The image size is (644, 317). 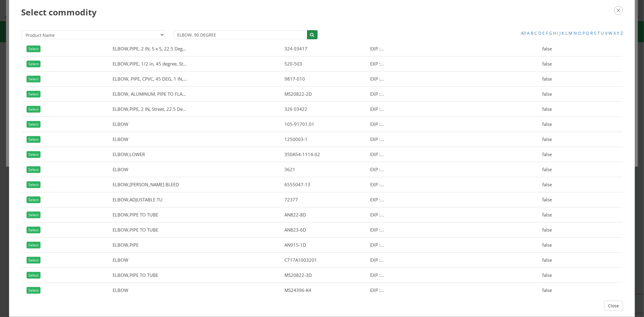 I want to click on a: K, so click(x=563, y=33).